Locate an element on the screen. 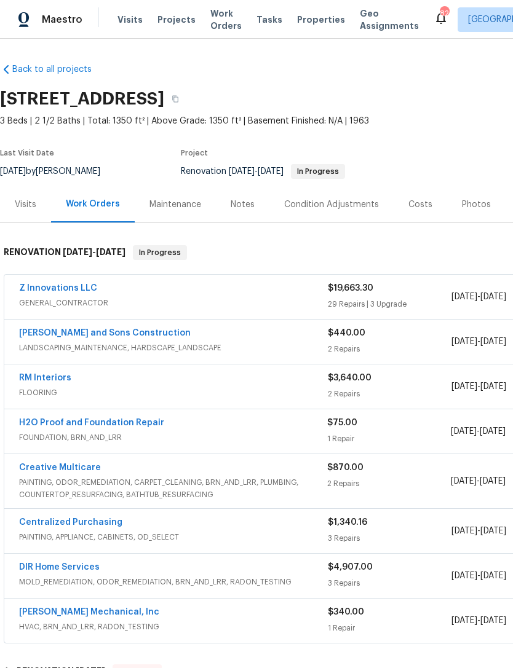 This screenshot has width=513, height=668. div: Maintenance is located at coordinates (175, 205).